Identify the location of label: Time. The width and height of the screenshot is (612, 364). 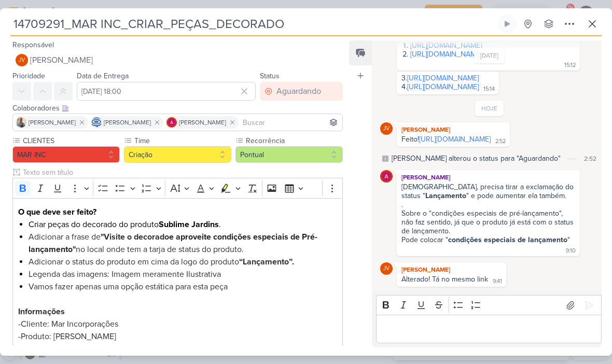
(182, 140).